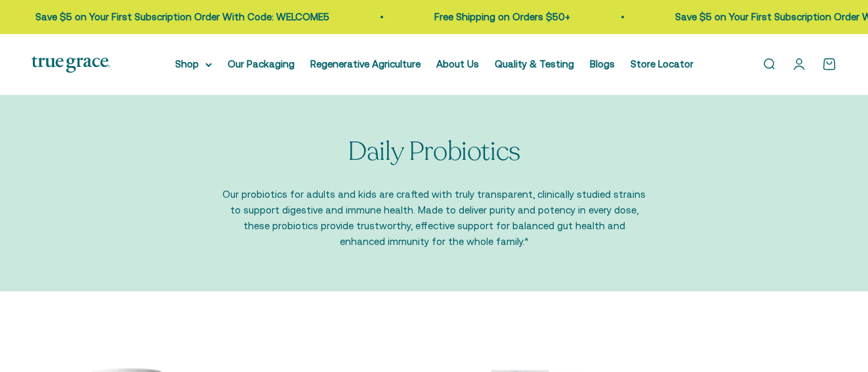 Image resolution: width=868 pixels, height=372 pixels. What do you see at coordinates (434, 152) in the screenshot?
I see `p: Daily Probiotics` at bounding box center [434, 152].